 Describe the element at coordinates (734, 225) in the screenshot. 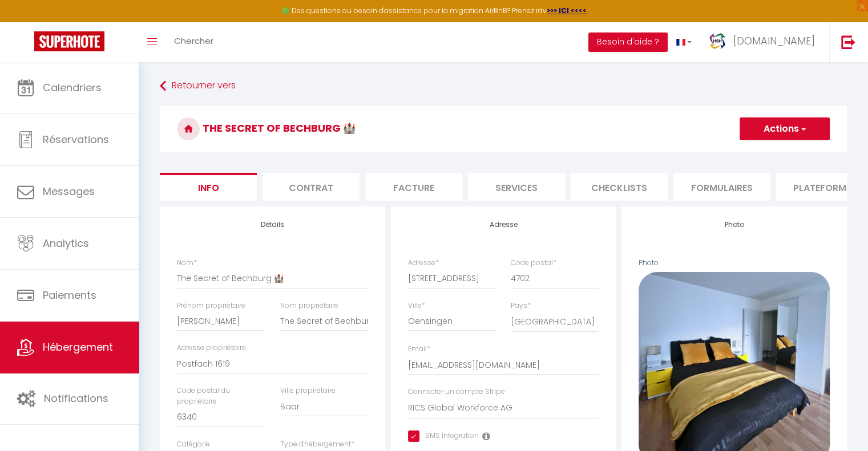

I see `h4: Photo` at that location.